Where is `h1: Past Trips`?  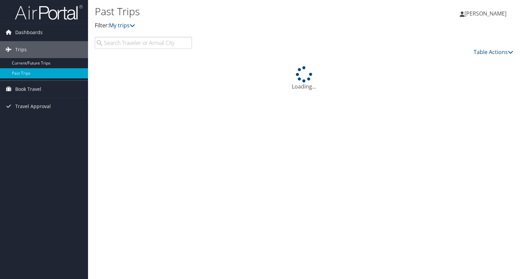
h1: Past Trips is located at coordinates (234, 12).